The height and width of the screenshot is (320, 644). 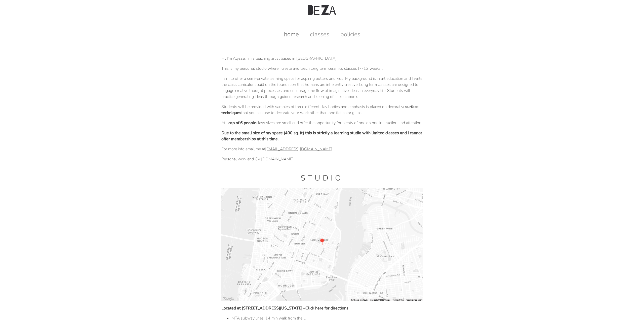 What do you see at coordinates (322, 69) in the screenshot?
I see `p: This is my personal studio where I create and teach long term ceramics classes (7-12 weeks).` at bounding box center [322, 69].